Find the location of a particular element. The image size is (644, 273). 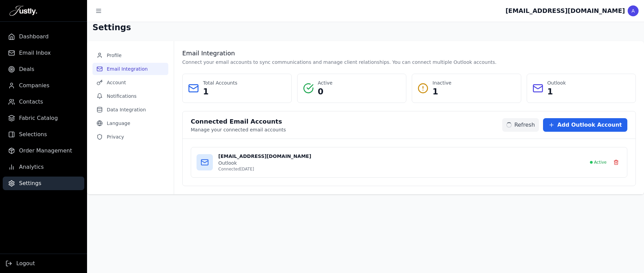

span: Dashboard is located at coordinates (34, 37).